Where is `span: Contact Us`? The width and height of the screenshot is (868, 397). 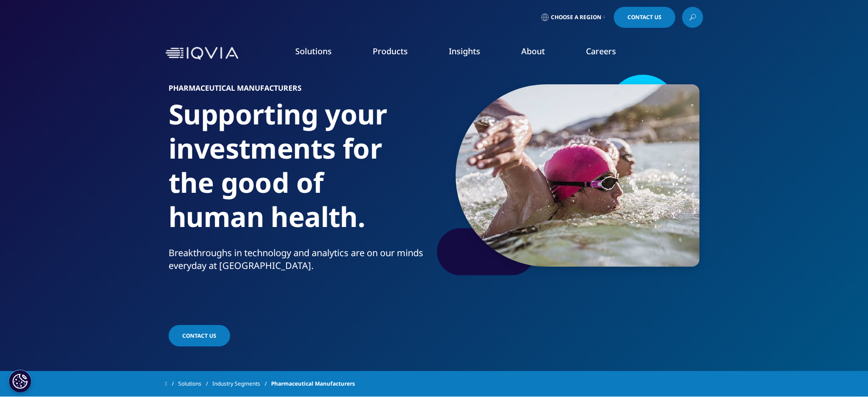 span: Contact Us is located at coordinates (644, 18).